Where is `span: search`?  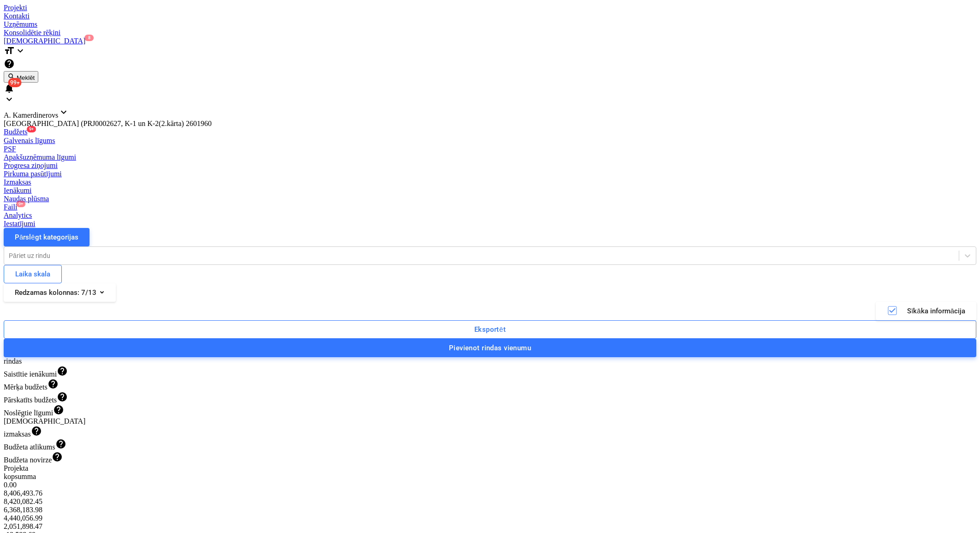
span: search is located at coordinates (11, 76).